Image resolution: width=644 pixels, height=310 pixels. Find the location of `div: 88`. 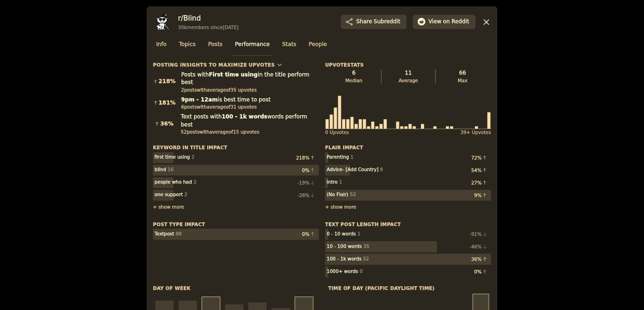

div: 88 is located at coordinates (178, 234).